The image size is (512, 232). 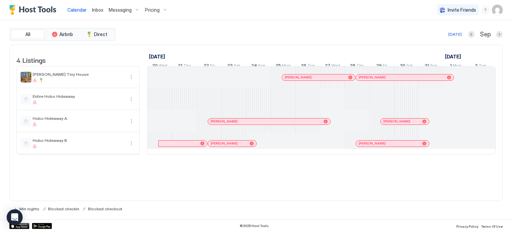 I want to click on span: 31, so click(x=427, y=66).